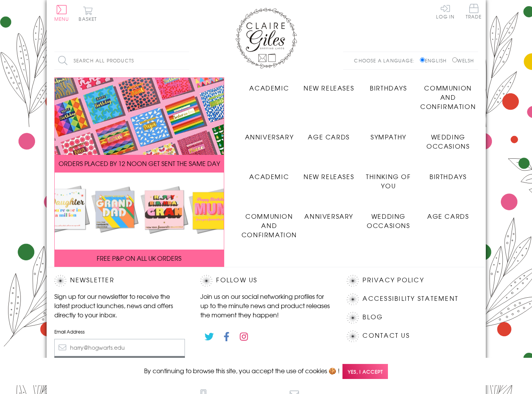 The width and height of the screenshot is (532, 394). I want to click on p: Sign up for our newsletter to receive the latest product launches, news and offers directly to yo..., so click(120, 305).